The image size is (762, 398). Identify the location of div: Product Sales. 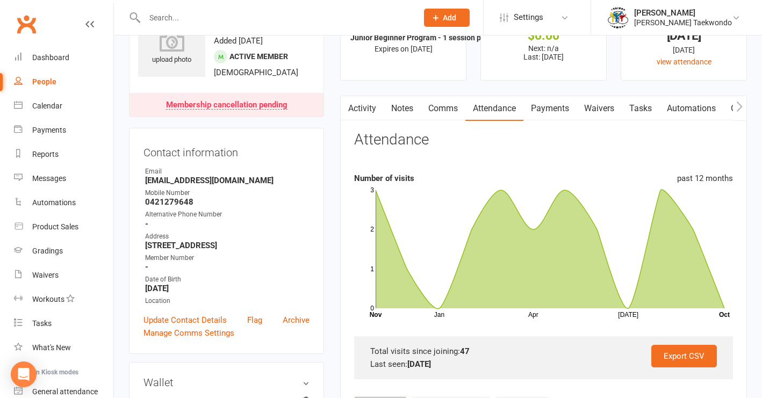
(55, 227).